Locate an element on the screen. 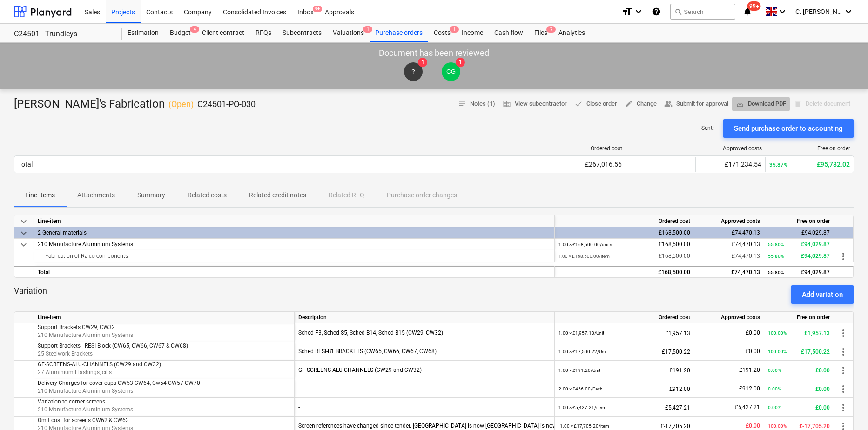 The image size is (868, 430). small: -1.00 × £17,705.20 / item is located at coordinates (584, 426).